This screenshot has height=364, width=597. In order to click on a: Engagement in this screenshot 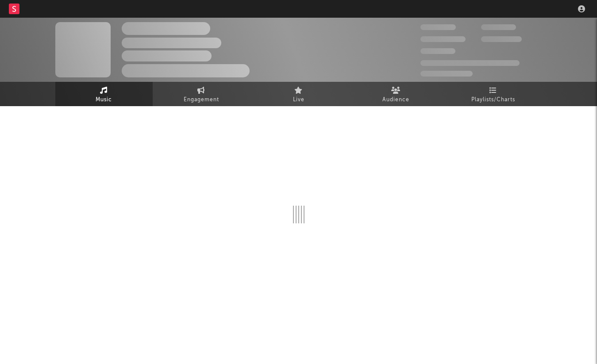, I will do `click(201, 94)`.